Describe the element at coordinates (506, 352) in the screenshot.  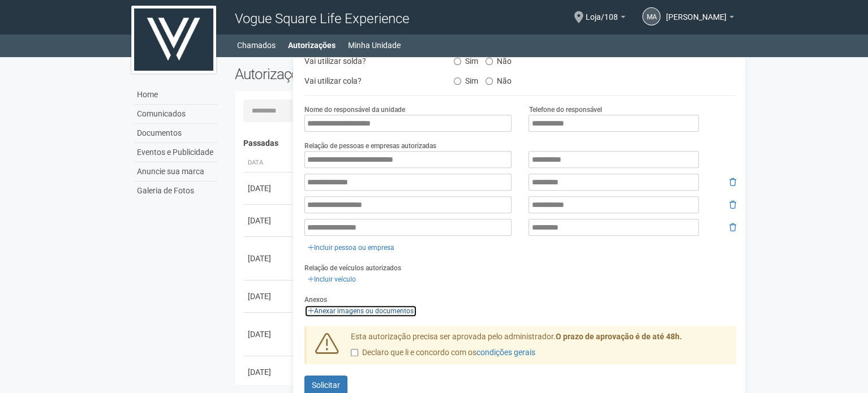
I see `a: condições gerais` at that location.